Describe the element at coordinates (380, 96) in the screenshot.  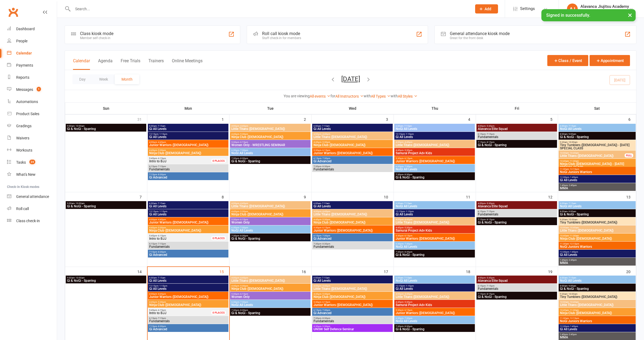
I see `a: All Types` at that location.